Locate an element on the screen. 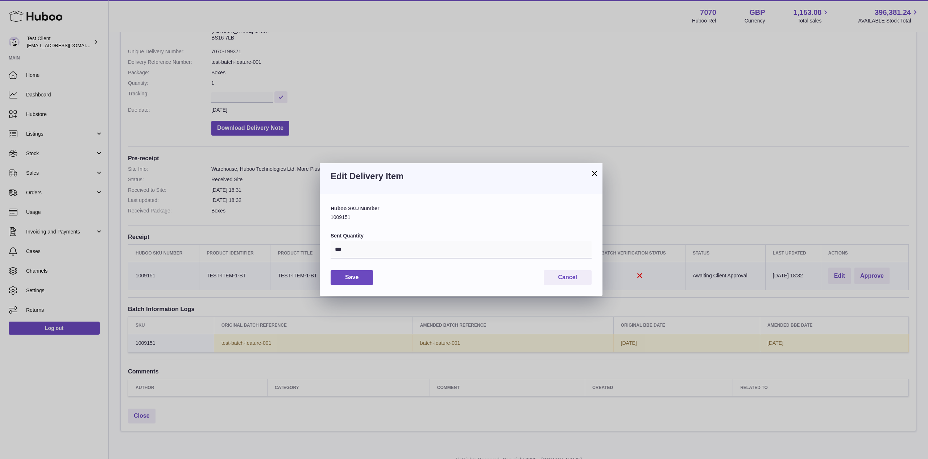 Image resolution: width=928 pixels, height=459 pixels. button: Cancel is located at coordinates (567, 277).